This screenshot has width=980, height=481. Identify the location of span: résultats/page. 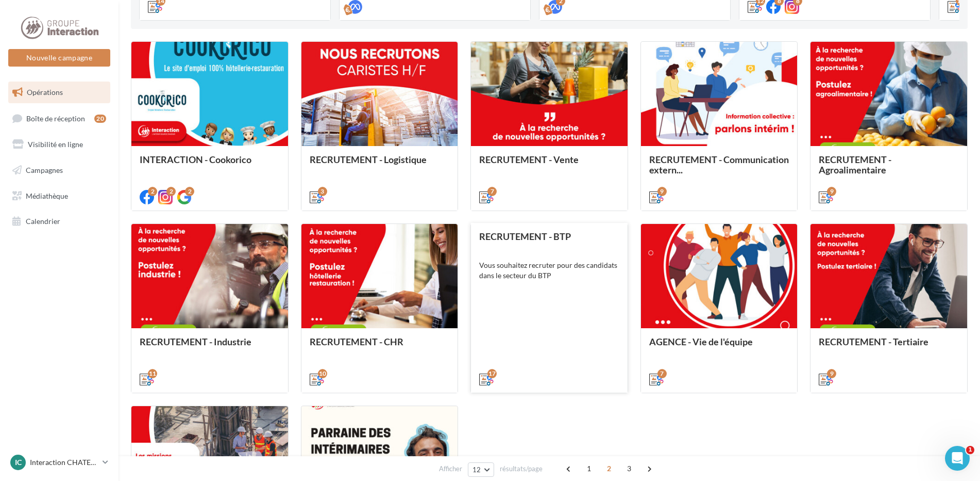
(521, 468).